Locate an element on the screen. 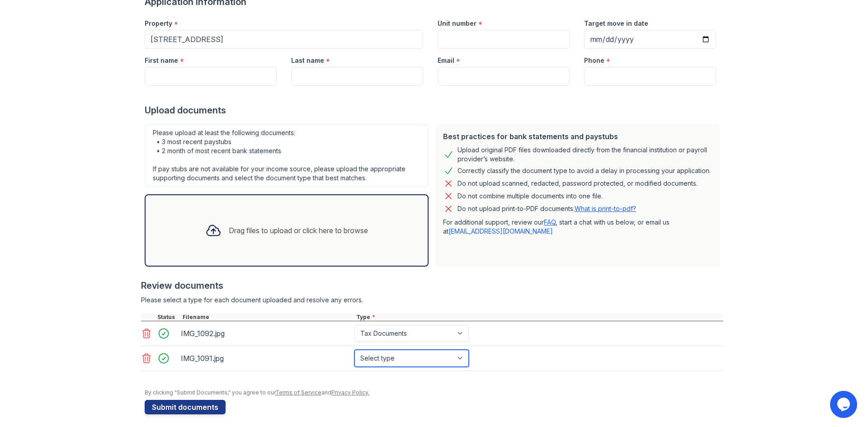  div: Type is located at coordinates (539, 317).